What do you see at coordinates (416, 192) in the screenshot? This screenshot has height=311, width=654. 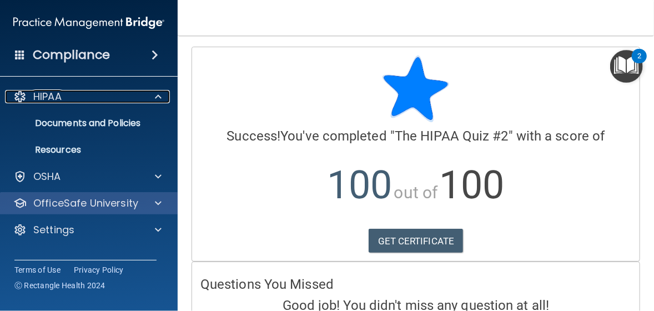 I see `span: out of` at bounding box center [416, 192].